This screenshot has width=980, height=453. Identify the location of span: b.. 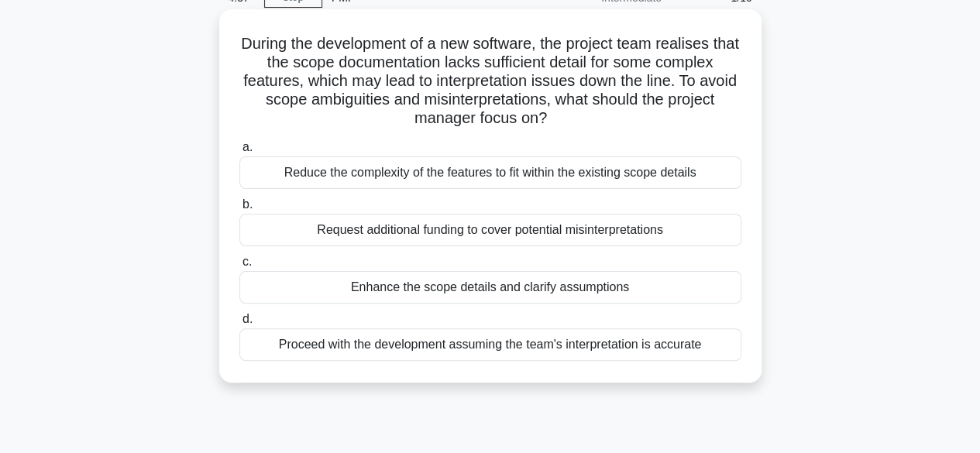
(247, 204).